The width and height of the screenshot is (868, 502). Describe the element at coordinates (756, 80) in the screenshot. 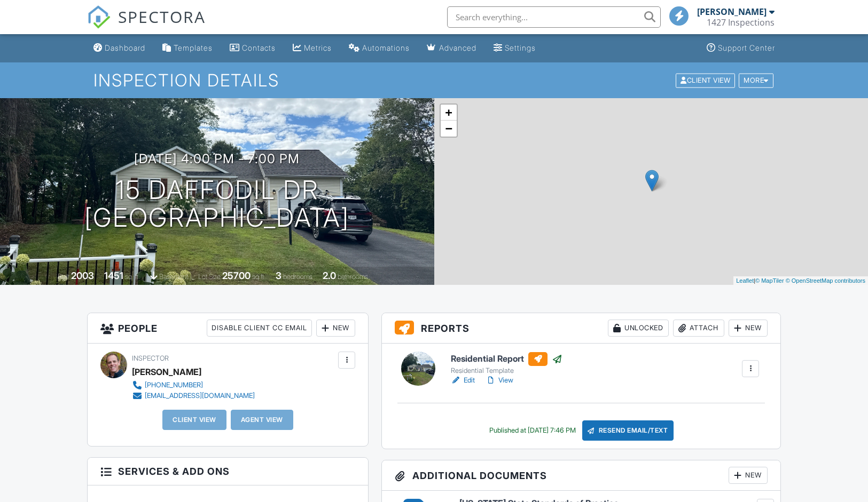

I see `div: More` at that location.